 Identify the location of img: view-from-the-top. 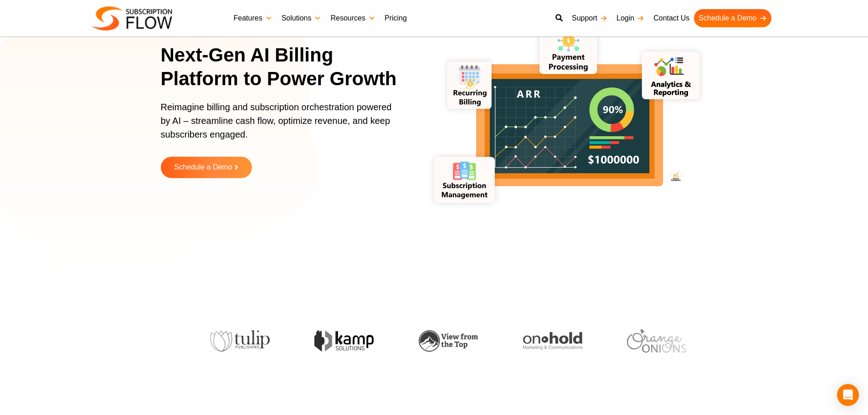
(448, 341).